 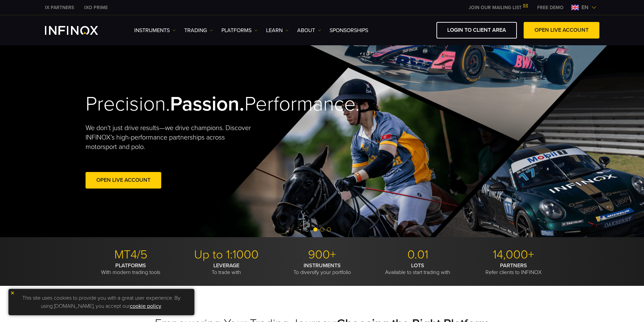 I want to click on a: Open Live Account, so click(x=123, y=180).